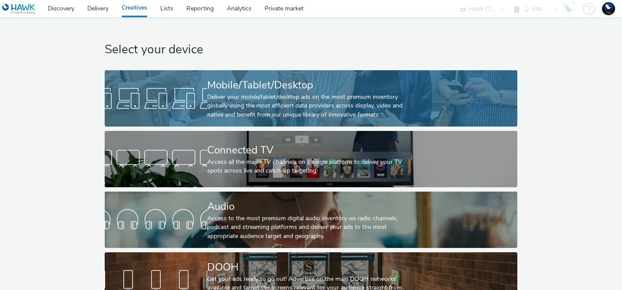 The image size is (622, 290). Describe the element at coordinates (608, 9) in the screenshot. I see `img: Support Hawk` at that location.